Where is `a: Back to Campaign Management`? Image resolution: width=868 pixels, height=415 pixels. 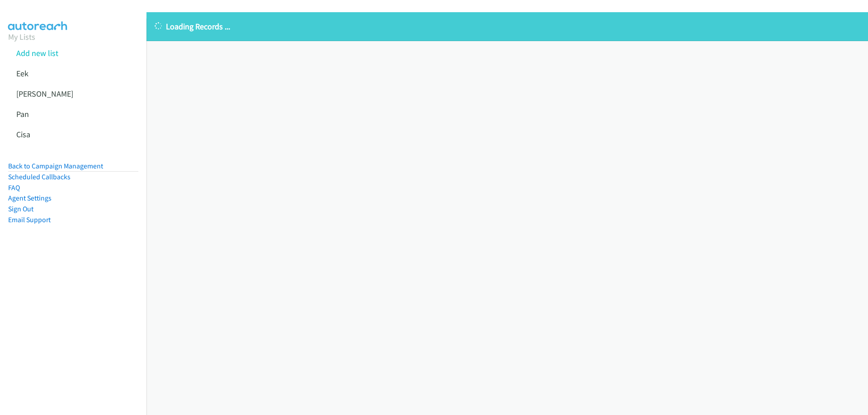 a: Back to Campaign Management is located at coordinates (55, 166).